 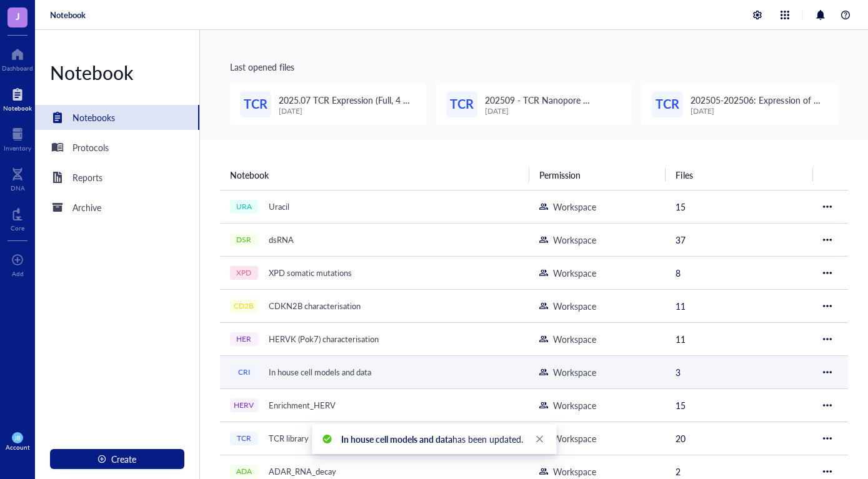 What do you see at coordinates (18, 68) in the screenshot?
I see `div: Dashboard` at bounding box center [18, 68].